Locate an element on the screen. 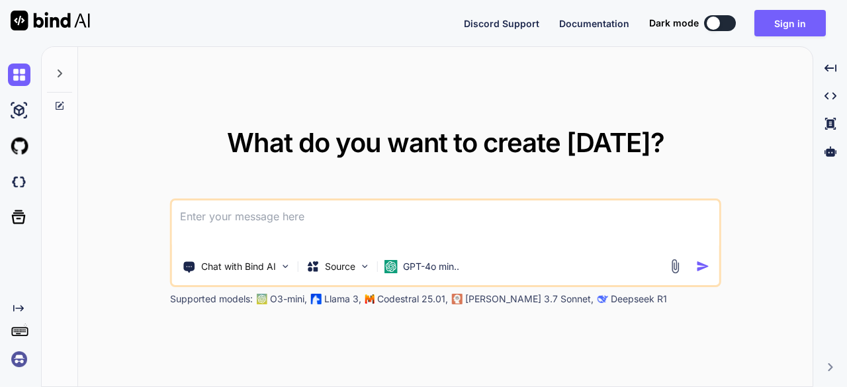 The width and height of the screenshot is (847, 387). img: darkCloudIdeIcon is located at coordinates (19, 182).